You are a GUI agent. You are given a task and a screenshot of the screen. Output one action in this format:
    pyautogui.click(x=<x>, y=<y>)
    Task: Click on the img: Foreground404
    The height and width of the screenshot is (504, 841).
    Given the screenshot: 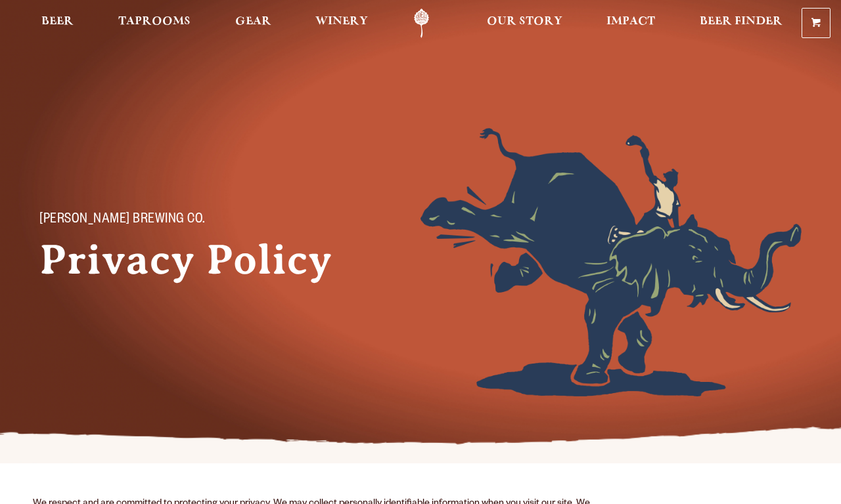 What is the action you would take?
    pyautogui.click(x=611, y=262)
    